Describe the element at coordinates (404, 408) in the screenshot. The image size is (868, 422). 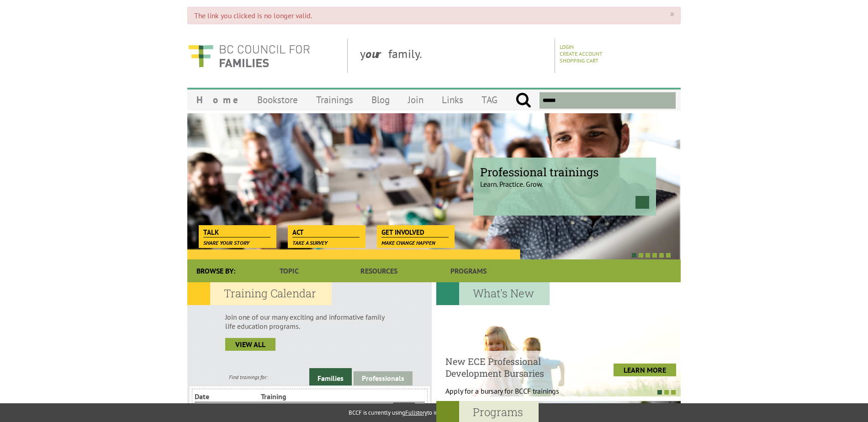
I see `a: More` at that location.